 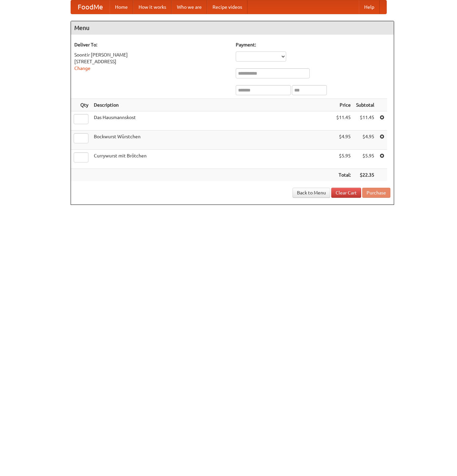 I want to click on a: Change, so click(x=82, y=68).